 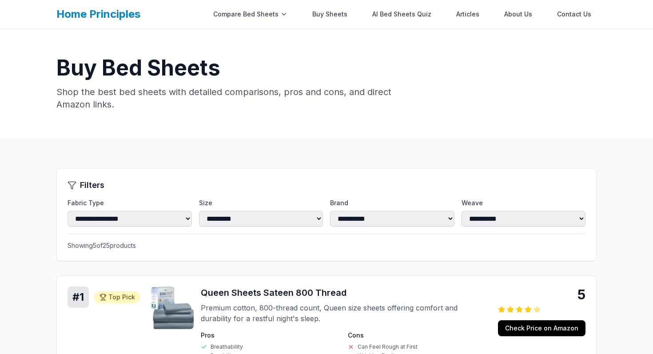 What do you see at coordinates (227, 98) in the screenshot?
I see `p: Shop the best bed sheets with detailed comparisons, pros and cons, and direct Amazon links.` at bounding box center [227, 98].